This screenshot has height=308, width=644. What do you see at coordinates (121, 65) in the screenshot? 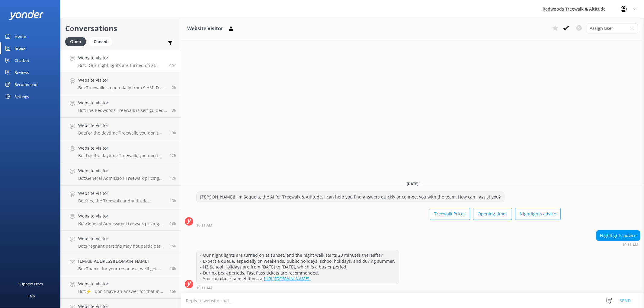
I see `p: Bot: - Our night lights are turned on at sunset, and the night walk starts 20 minutes thereafter....` at bounding box center [121, 65].